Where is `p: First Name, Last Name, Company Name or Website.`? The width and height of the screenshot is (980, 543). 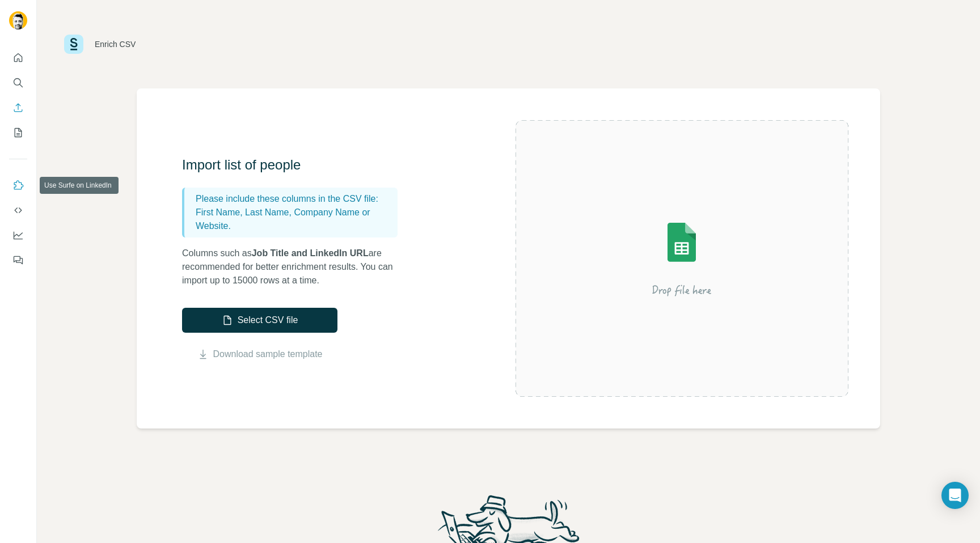 p: First Name, Last Name, Company Name or Website. is located at coordinates (294, 219).